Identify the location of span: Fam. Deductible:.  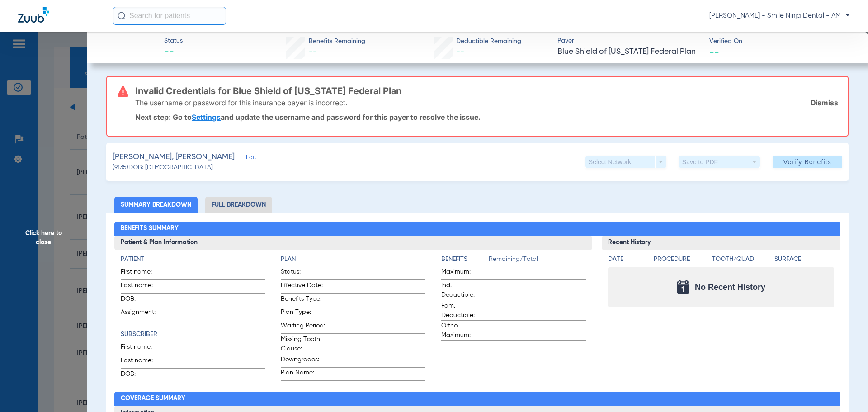
(463, 311).